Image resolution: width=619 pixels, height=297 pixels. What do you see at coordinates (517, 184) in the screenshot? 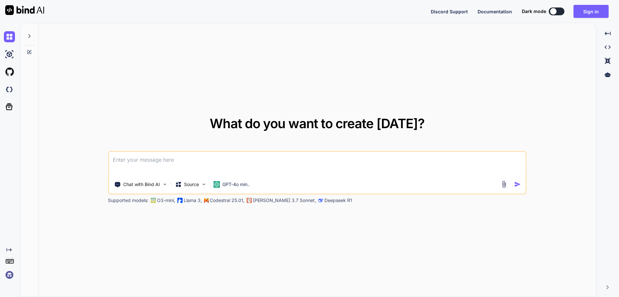
I see `img: icon` at bounding box center [517, 184].